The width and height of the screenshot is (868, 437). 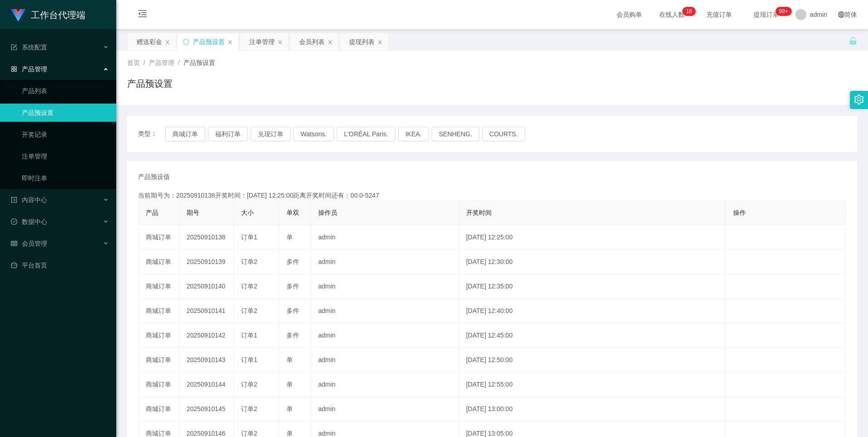 I want to click on i: 图标: global, so click(x=841, y=14).